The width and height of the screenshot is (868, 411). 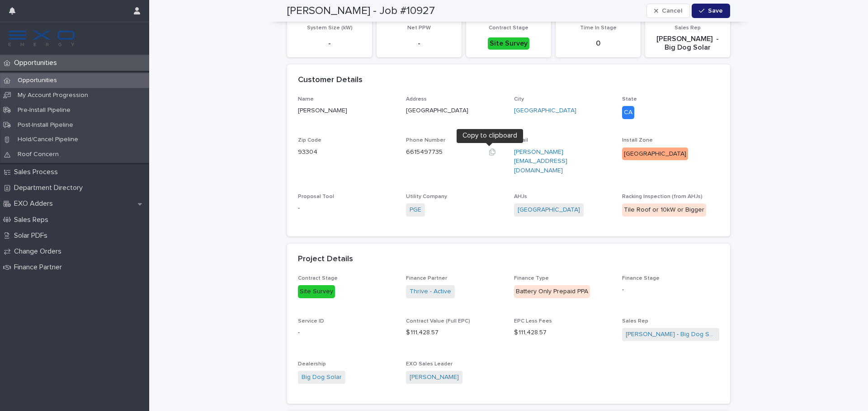 I want to click on span: State, so click(x=629, y=99).